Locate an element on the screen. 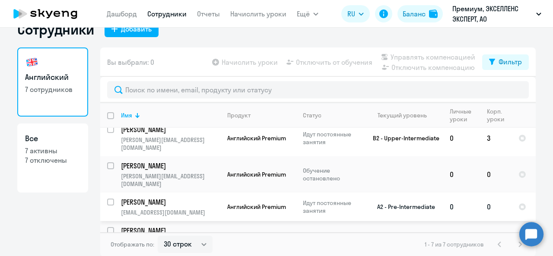 The image size is (553, 256). div: Корп. уроки is located at coordinates (499, 115).